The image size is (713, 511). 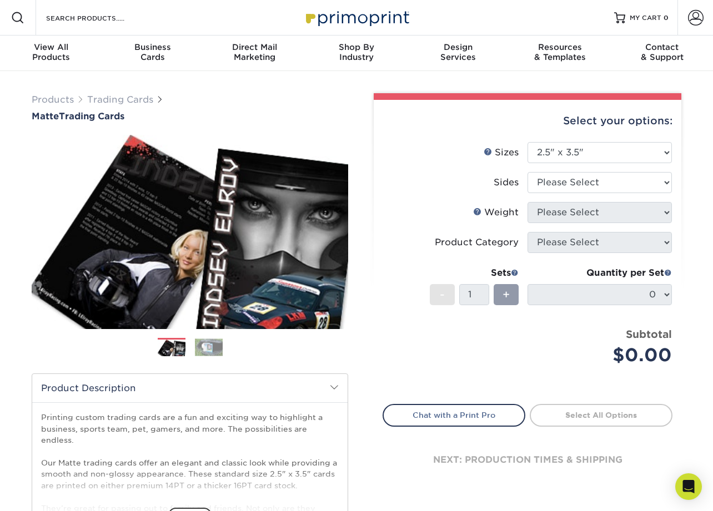 I want to click on img: Trading Cards 02, so click(x=209, y=347).